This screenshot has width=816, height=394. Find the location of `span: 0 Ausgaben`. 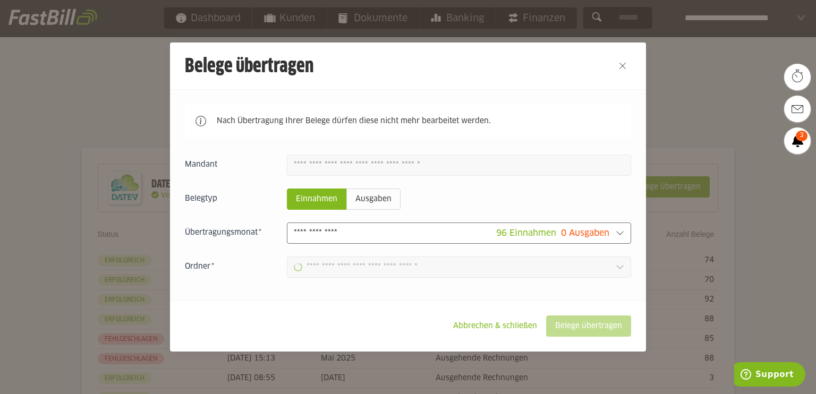

span: 0 Ausgaben is located at coordinates (585, 233).